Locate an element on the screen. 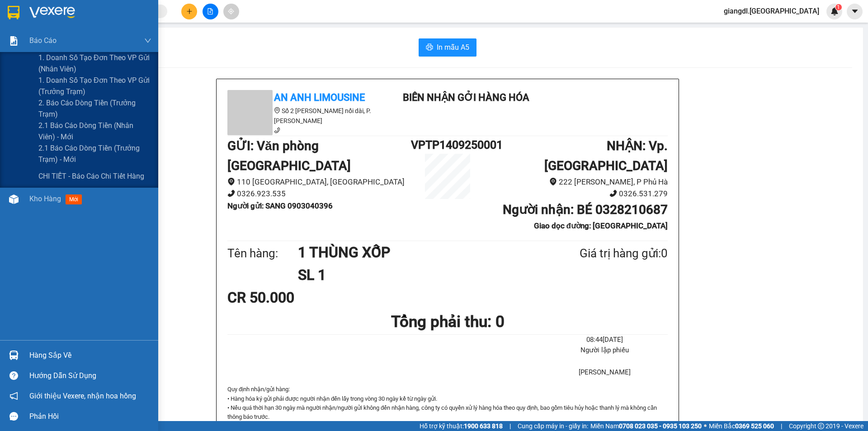  span: Hỗ trợ kỹ thuật: is located at coordinates (461, 426).